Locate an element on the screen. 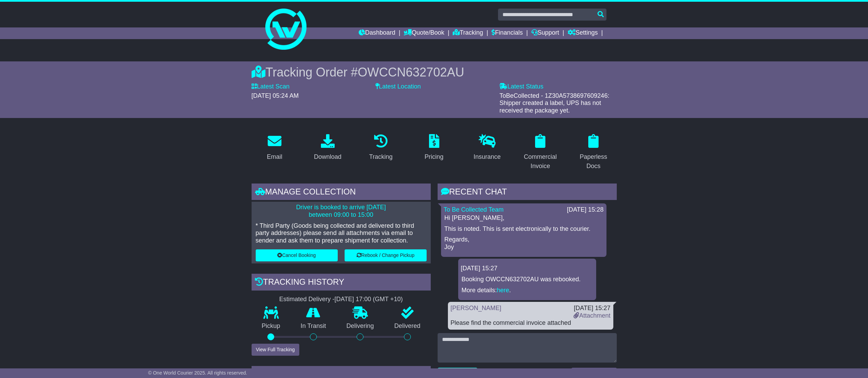  a: To Be Collected Team is located at coordinates (474, 209).